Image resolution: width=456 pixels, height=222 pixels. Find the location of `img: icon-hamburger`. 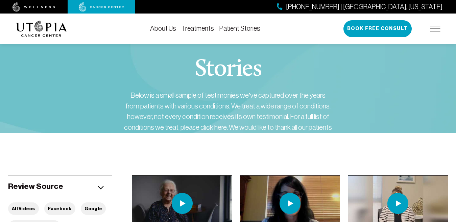

img: icon-hamburger is located at coordinates (435, 29).